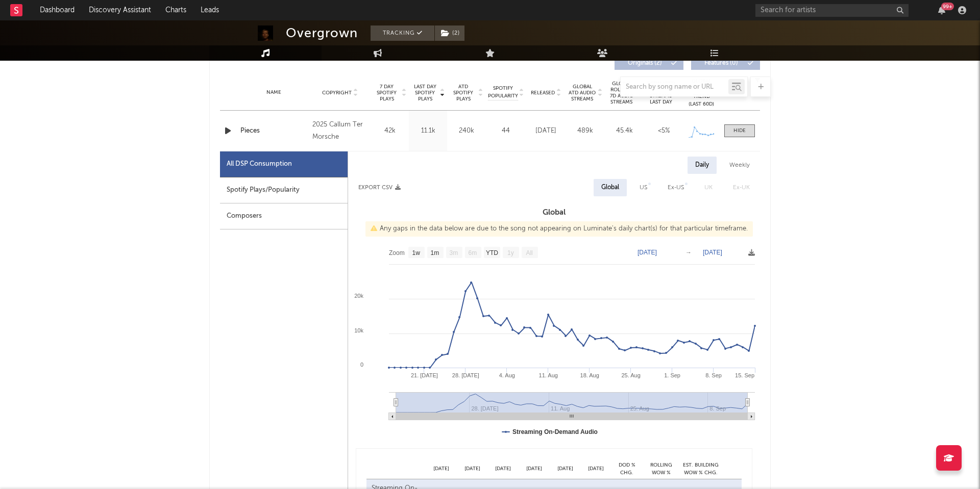 This screenshot has height=489, width=980. Describe the element at coordinates (624, 131) in the screenshot. I see `div: 45.4k` at that location.